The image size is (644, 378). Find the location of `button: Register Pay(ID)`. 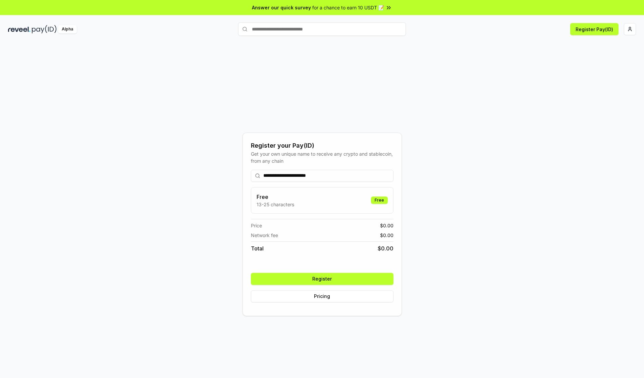

button: Register Pay(ID) is located at coordinates (594, 29).